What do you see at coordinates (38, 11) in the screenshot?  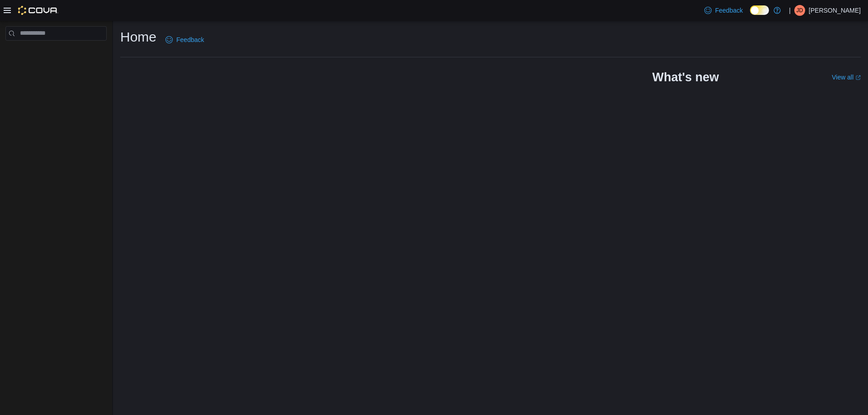 I see `img: Cova` at bounding box center [38, 11].